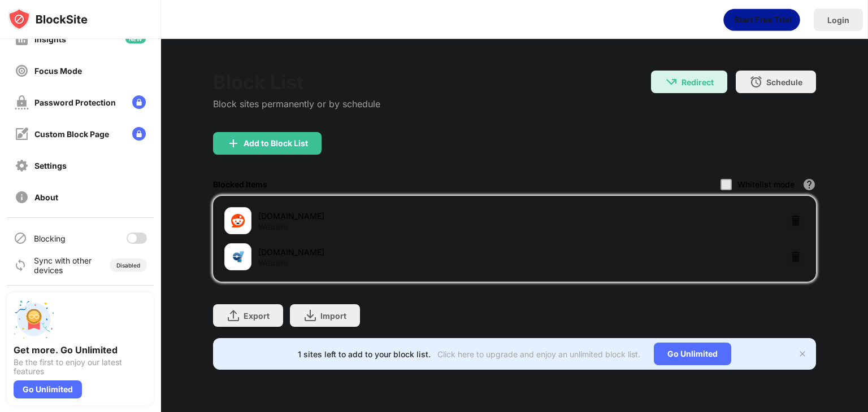 The height and width of the screenshot is (412, 868). What do you see at coordinates (785, 82) in the screenshot?
I see `div: Schedule` at bounding box center [785, 82].